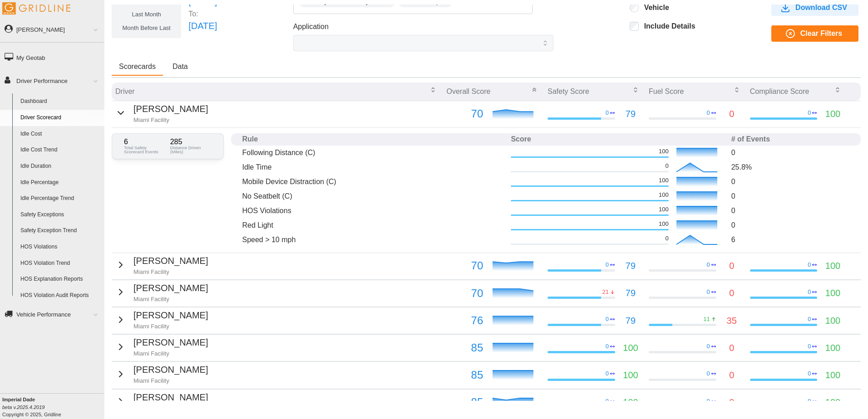 Image resolution: width=868 pixels, height=419 pixels. I want to click on a: HOS Violation Trend, so click(60, 264).